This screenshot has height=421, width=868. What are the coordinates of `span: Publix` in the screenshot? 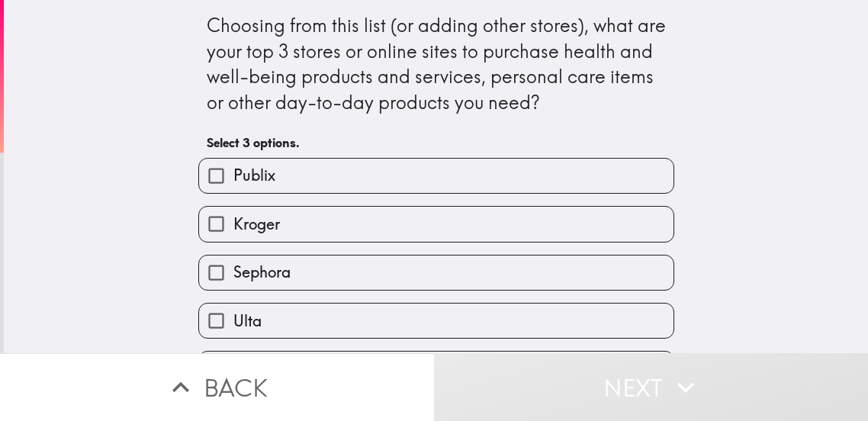 It's located at (254, 176).